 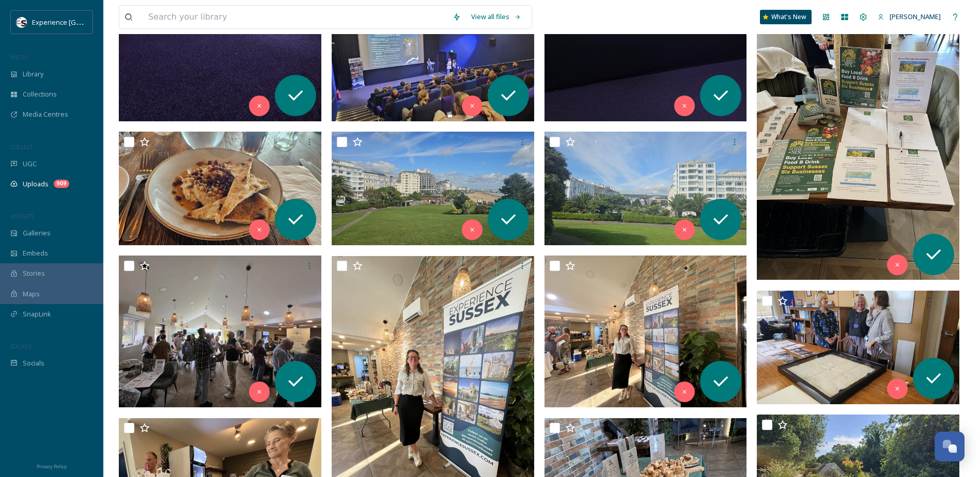 What do you see at coordinates (35, 253) in the screenshot?
I see `span: Embeds` at bounding box center [35, 253].